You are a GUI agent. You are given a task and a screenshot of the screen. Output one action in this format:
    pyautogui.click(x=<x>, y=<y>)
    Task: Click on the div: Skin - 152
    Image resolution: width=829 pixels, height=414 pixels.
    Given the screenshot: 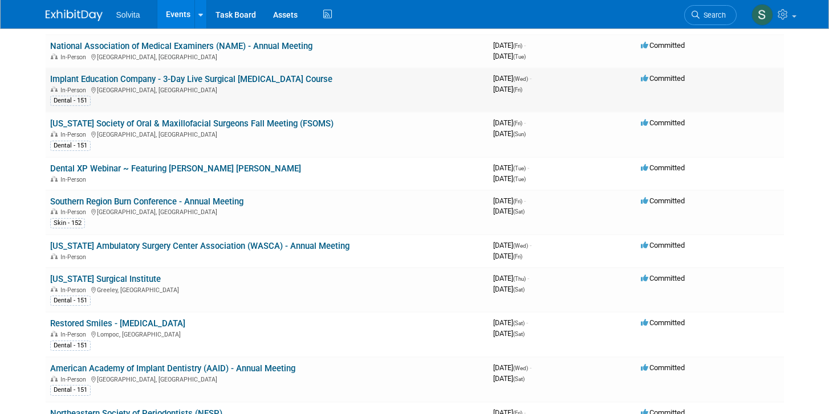 What is the action you would take?
    pyautogui.click(x=67, y=223)
    